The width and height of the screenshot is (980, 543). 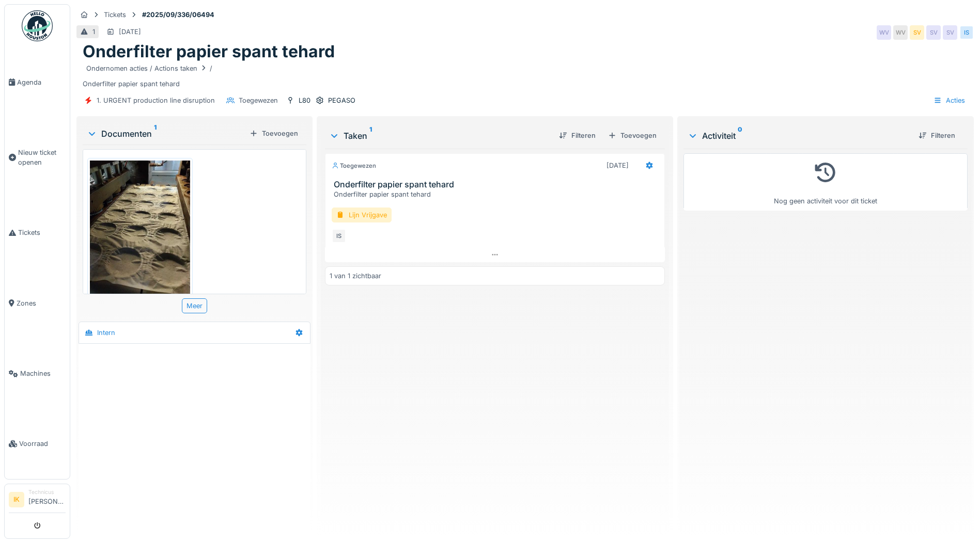 What do you see at coordinates (42, 233) in the screenshot?
I see `span: Tickets` at bounding box center [42, 233].